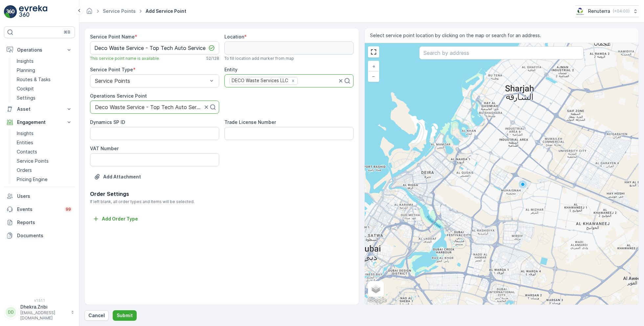 This screenshot has height=326, width=644. Describe the element at coordinates (125, 316) in the screenshot. I see `p: Submit` at that location.